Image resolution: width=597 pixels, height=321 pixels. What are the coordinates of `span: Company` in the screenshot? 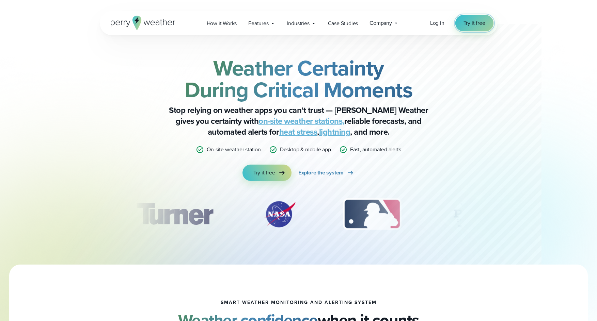 It's located at (381, 23).